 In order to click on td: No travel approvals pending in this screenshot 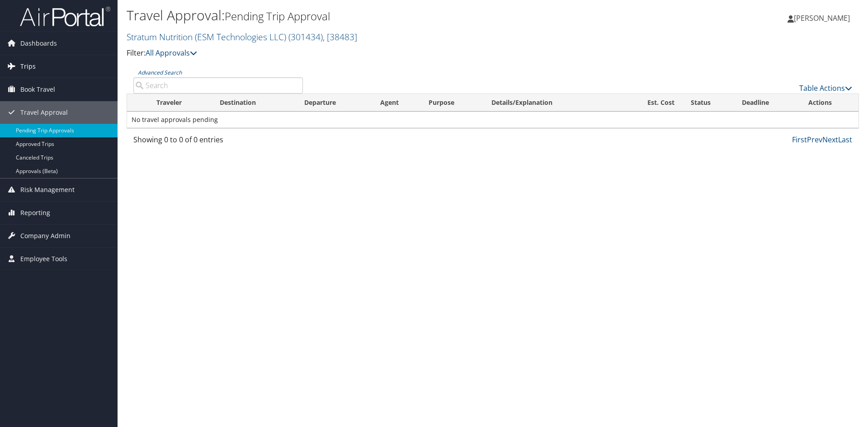, I will do `click(493, 120)`.